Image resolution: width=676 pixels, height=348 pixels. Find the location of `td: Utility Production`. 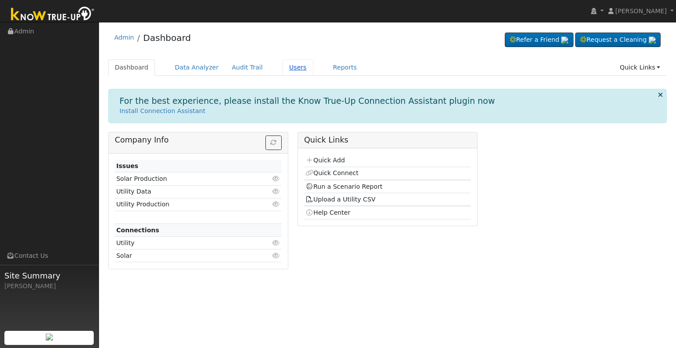

td: Utility Production is located at coordinates (185, 204).